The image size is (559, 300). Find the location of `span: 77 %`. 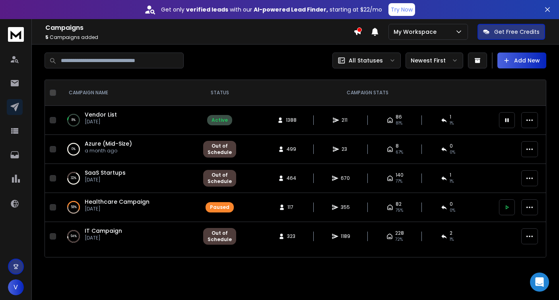

span: 77 % is located at coordinates (399, 181).